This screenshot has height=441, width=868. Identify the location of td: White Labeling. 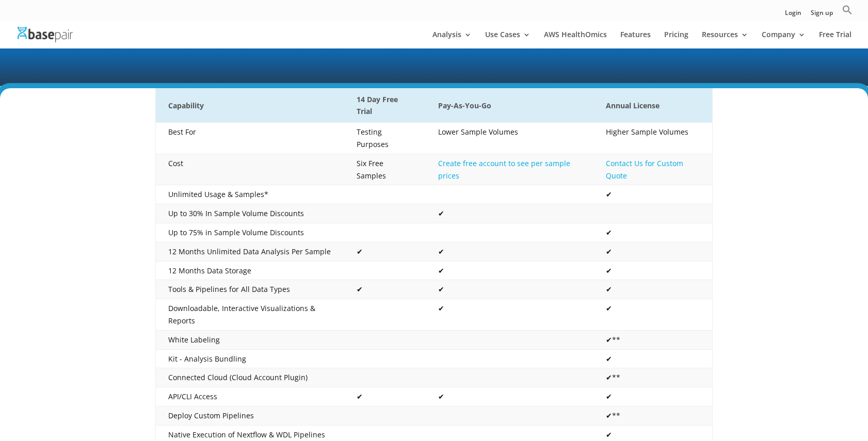
(251, 340).